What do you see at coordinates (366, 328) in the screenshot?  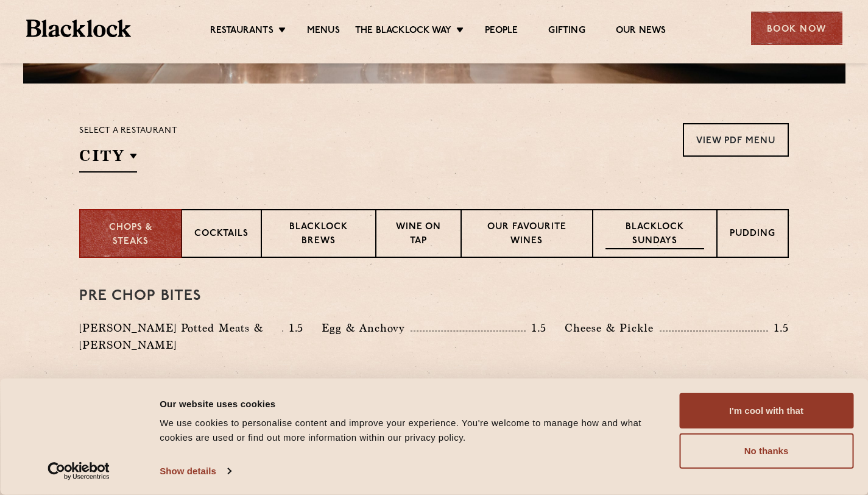 I see `p: Egg & Anchovy` at bounding box center [366, 328].